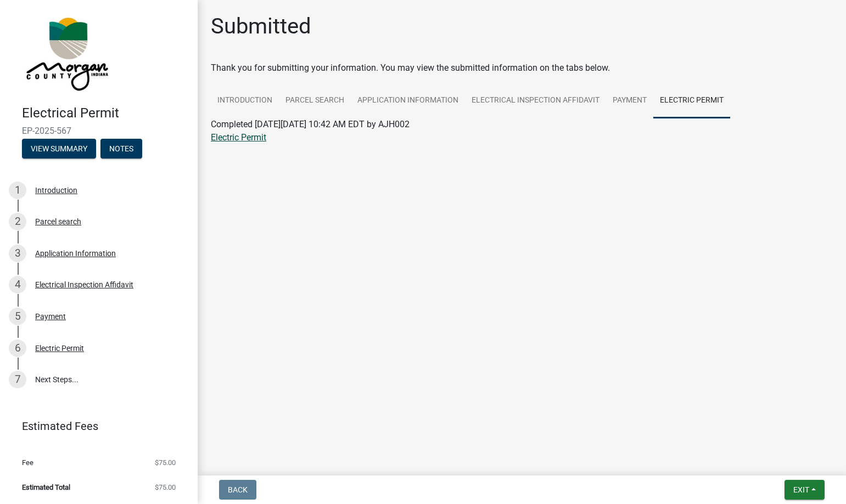 This screenshot has width=846, height=504. What do you see at coordinates (18, 285) in the screenshot?
I see `div: 4` at bounding box center [18, 285].